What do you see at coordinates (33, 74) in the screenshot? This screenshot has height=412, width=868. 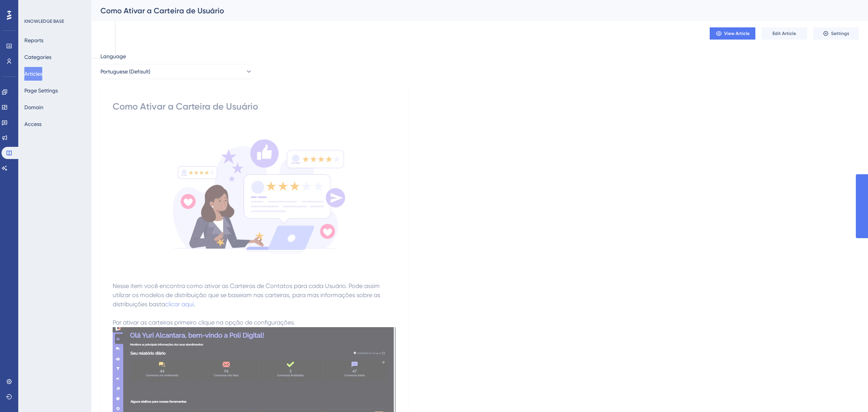 I see `button: Articles` at bounding box center [33, 74].